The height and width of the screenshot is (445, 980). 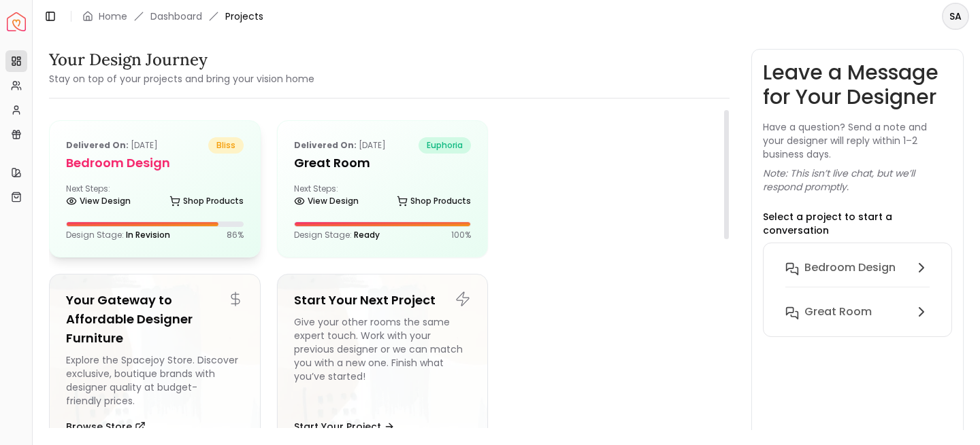 What do you see at coordinates (344, 427) in the screenshot?
I see `button: Start Your Project` at bounding box center [344, 427].